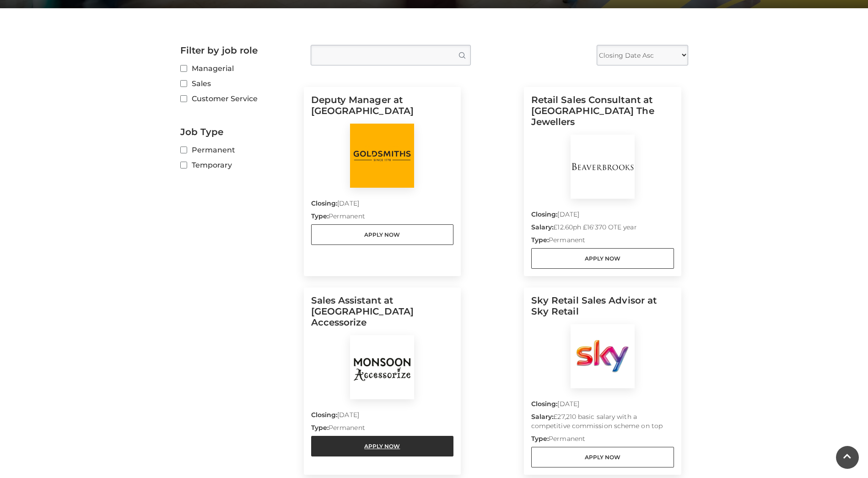 The image size is (868, 478). What do you see at coordinates (238, 68) in the screenshot?
I see `label: Managerial` at bounding box center [238, 68].